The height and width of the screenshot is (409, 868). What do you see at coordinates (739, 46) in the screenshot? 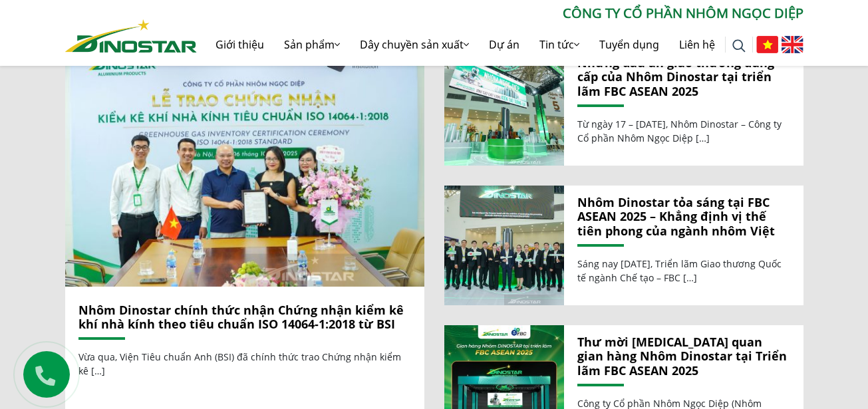
I see `img: search` at bounding box center [739, 46].